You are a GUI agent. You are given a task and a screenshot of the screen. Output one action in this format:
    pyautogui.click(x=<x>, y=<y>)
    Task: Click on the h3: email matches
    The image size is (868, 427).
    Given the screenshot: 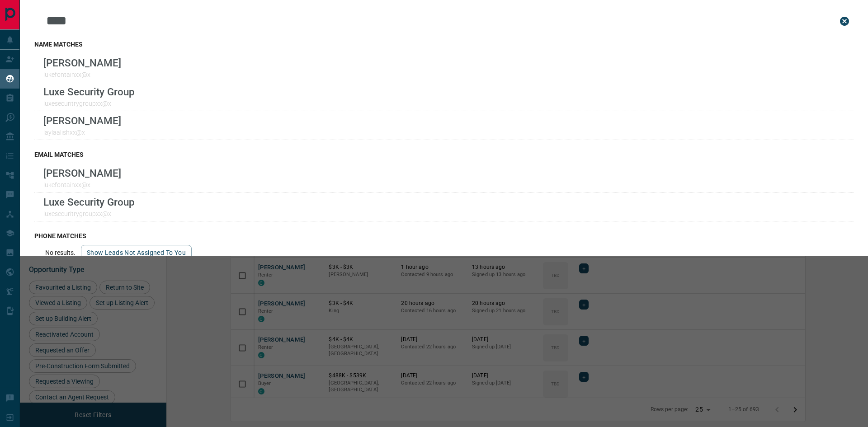 What is the action you would take?
    pyautogui.click(x=444, y=155)
    